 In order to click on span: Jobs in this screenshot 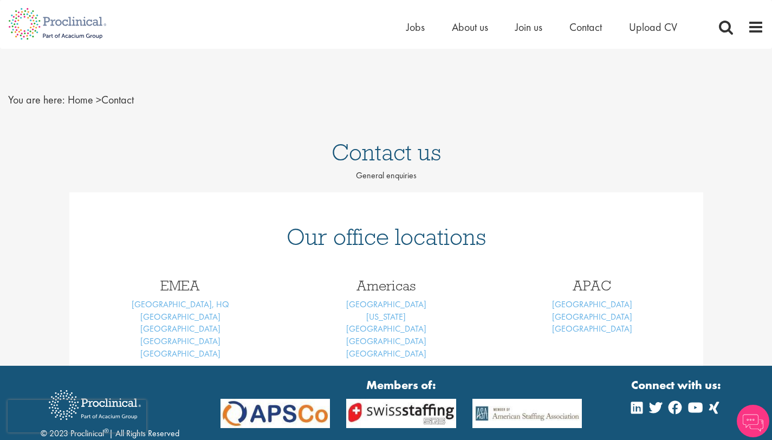, I will do `click(416, 27)`.